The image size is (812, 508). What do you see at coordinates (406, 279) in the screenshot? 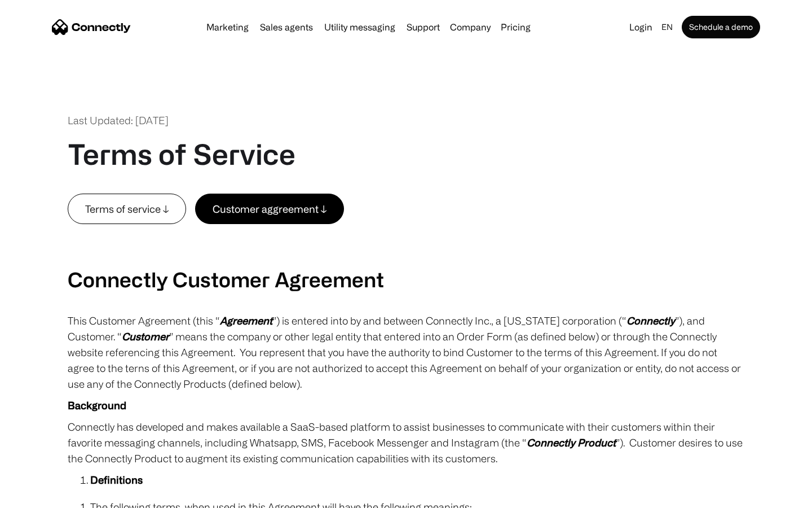
I see `h2: Connectly Customer Agreement` at bounding box center [406, 279].